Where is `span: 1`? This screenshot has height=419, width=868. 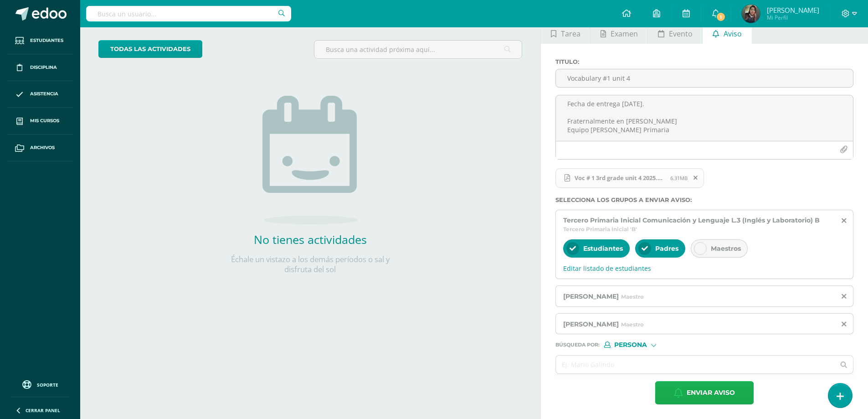
span: 1 is located at coordinates (721, 17).